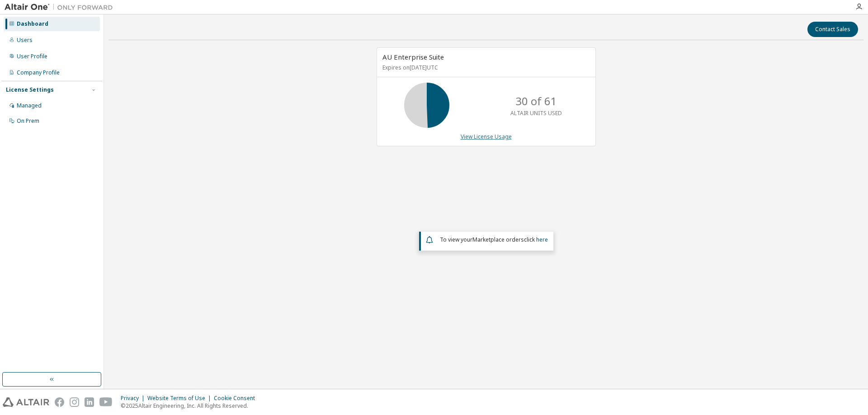  I want to click on img: youtube.svg, so click(106, 402).